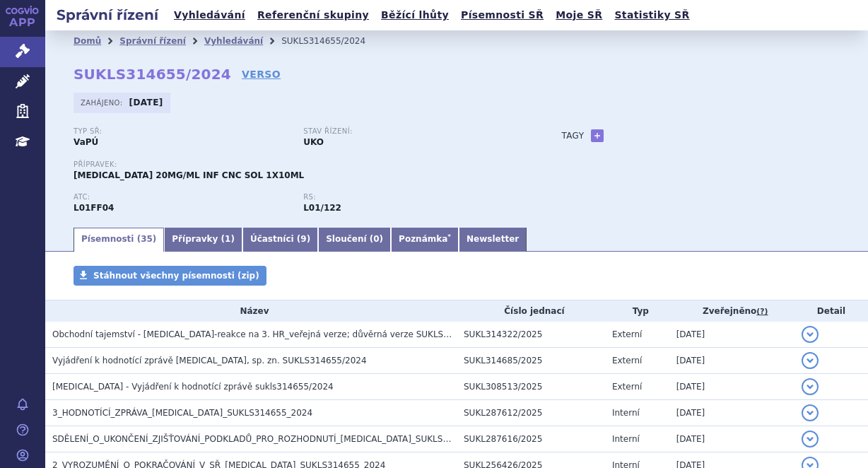 This screenshot has height=468, width=868. Describe the element at coordinates (277, 335) in the screenshot. I see `span: Obchodní tajemství - Bavencio-reakce na 3. HR_veřejná verze; důvěrná verze SUKLS314655/2024` at that location.